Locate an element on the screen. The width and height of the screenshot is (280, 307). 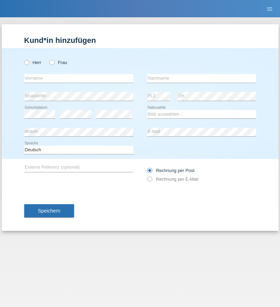
label: Herr is located at coordinates (33, 62).